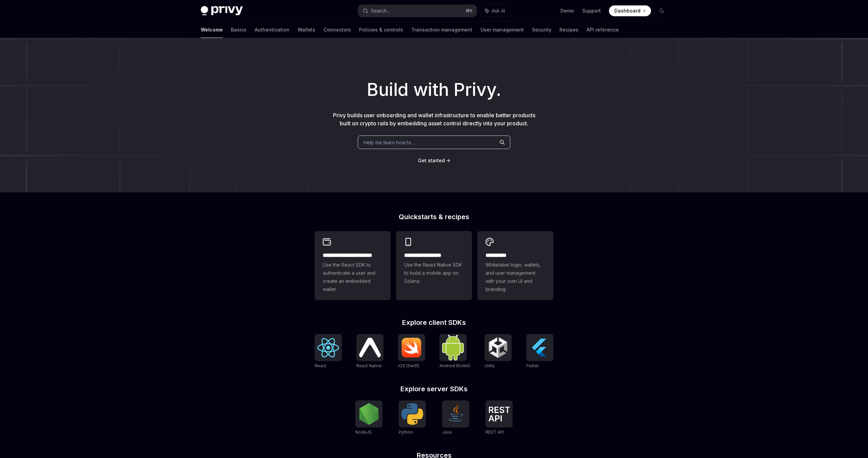  What do you see at coordinates (434, 323) in the screenshot?
I see `h2: Explore client SDKs` at bounding box center [434, 323].